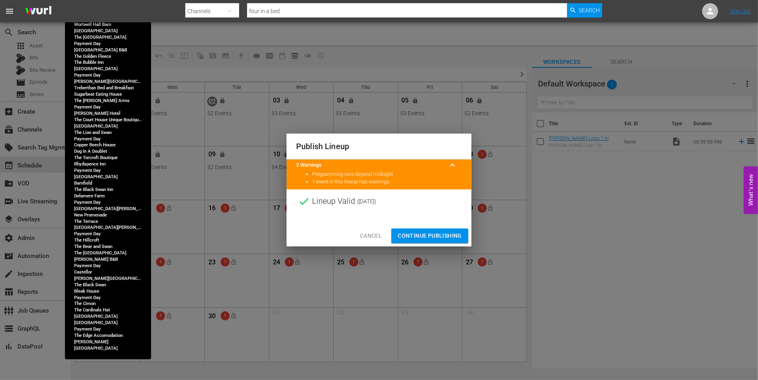 This screenshot has height=380, width=758. Describe the element at coordinates (10, 11) in the screenshot. I see `span: menu` at that location.